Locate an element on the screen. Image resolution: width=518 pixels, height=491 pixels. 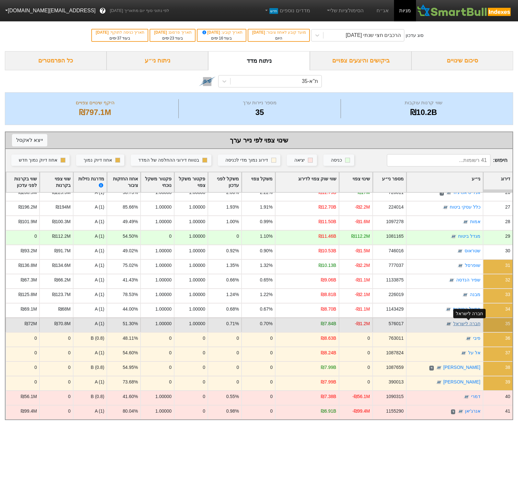
div: 777037 is located at coordinates (396, 265).